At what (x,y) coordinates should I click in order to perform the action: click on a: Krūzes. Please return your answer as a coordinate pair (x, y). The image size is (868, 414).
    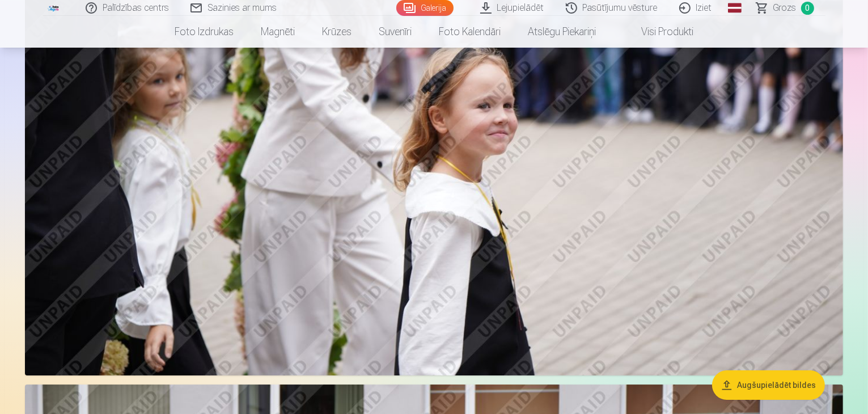
    Looking at the image, I should click on (337, 32).